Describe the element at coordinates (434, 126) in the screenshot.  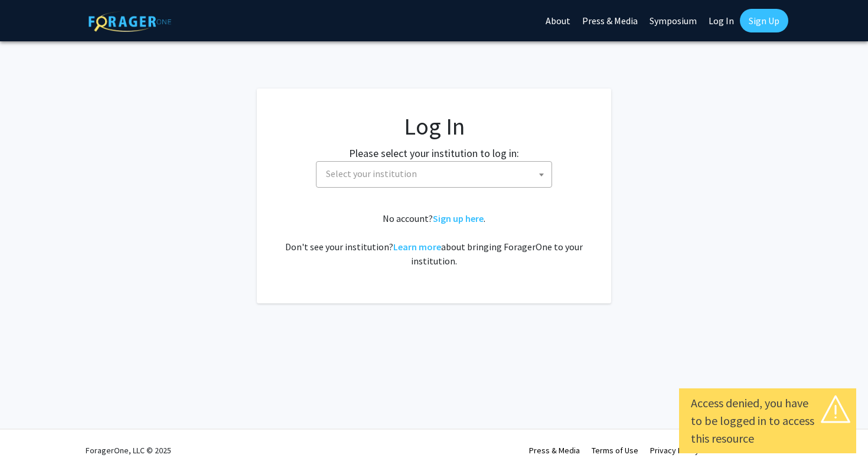
I see `h1: Log In` at that location.